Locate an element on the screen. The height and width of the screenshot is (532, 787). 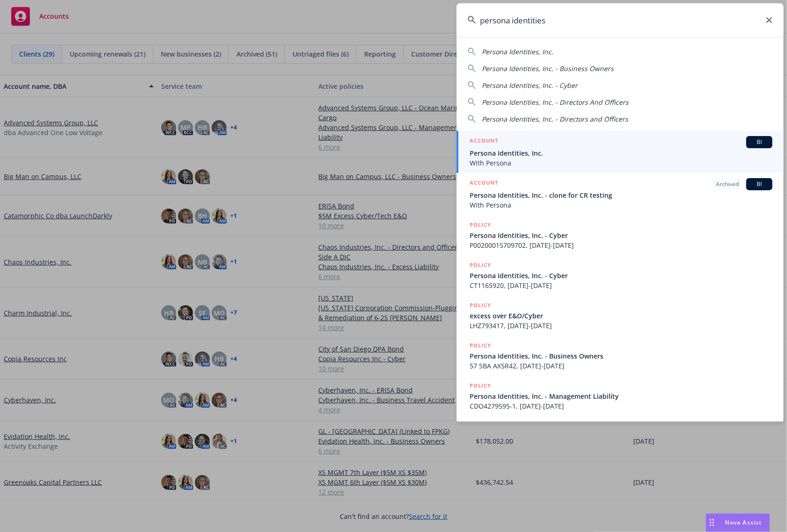
div: Drag to move is located at coordinates (712, 522).